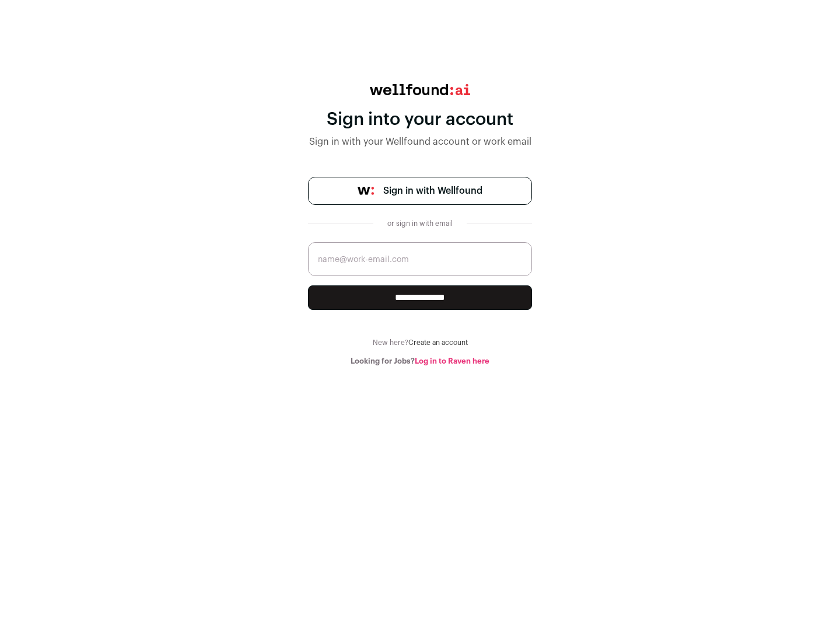 This screenshot has height=642, width=840. I want to click on a: Create an account, so click(438, 342).